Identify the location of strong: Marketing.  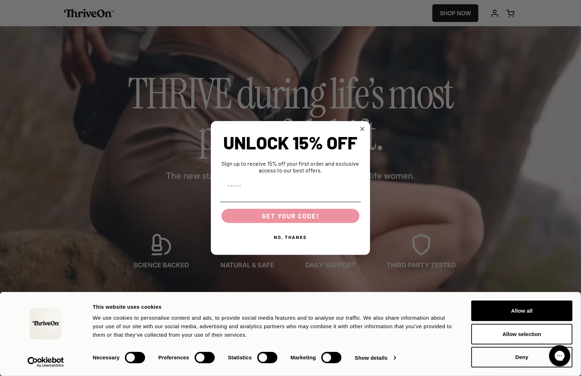
(303, 357).